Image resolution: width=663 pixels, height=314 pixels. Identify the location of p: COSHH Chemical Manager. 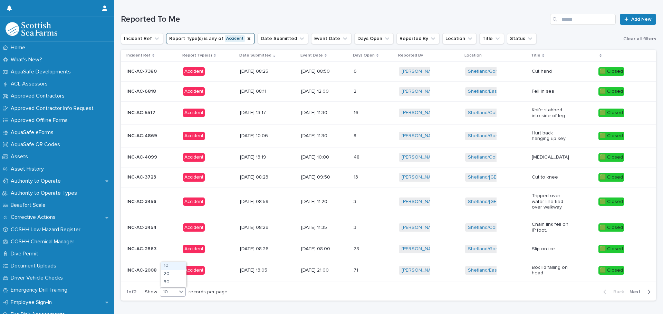
(44, 242).